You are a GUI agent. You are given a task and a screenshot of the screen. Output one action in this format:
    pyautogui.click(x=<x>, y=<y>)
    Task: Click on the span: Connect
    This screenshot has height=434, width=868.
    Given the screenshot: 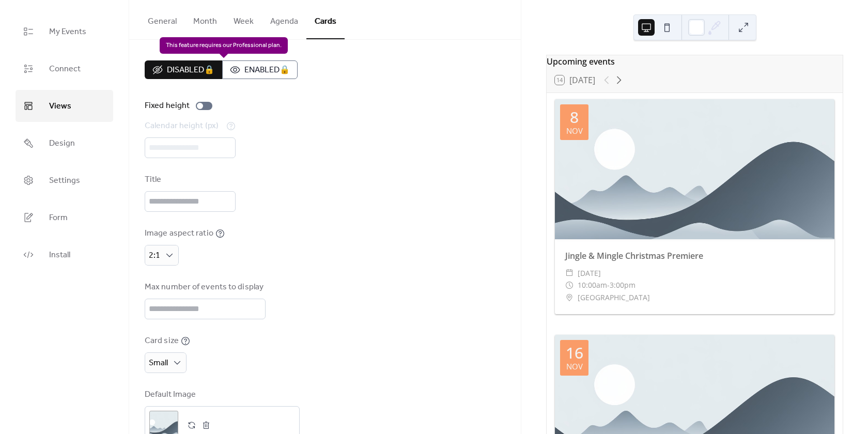 What is the action you would take?
    pyautogui.click(x=65, y=69)
    